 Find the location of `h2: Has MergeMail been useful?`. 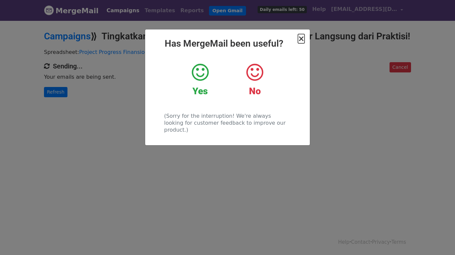

h2: Has MergeMail been useful? is located at coordinates (227, 44).